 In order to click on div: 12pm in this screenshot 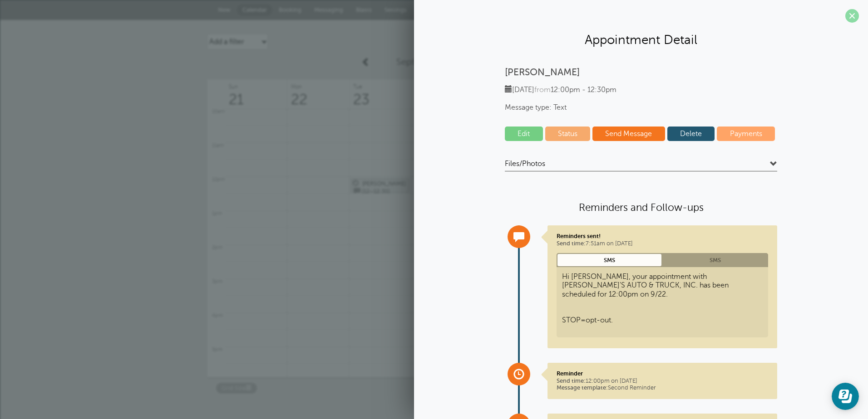, I will do `click(218, 179)`.